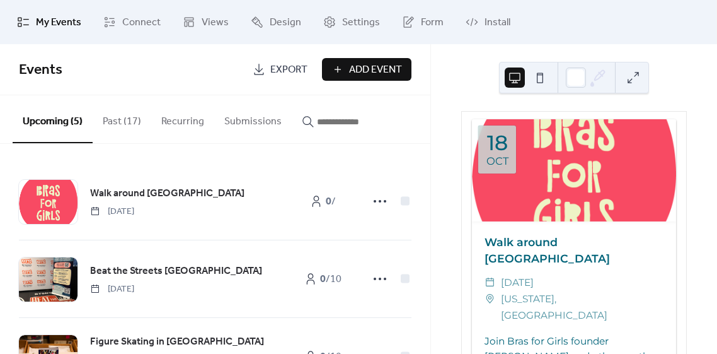 The width and height of the screenshot is (717, 354). What do you see at coordinates (215, 23) in the screenshot?
I see `span: Views` at bounding box center [215, 23].